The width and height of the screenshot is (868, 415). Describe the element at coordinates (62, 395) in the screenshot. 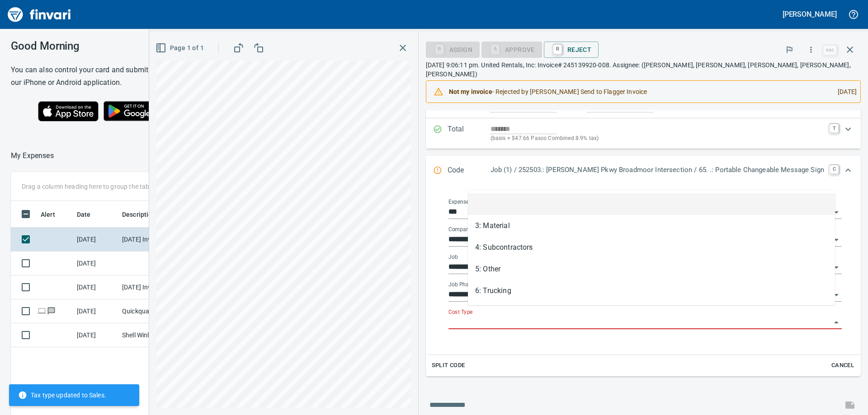

I see `span: Tax type updated to Sales.` at that location.